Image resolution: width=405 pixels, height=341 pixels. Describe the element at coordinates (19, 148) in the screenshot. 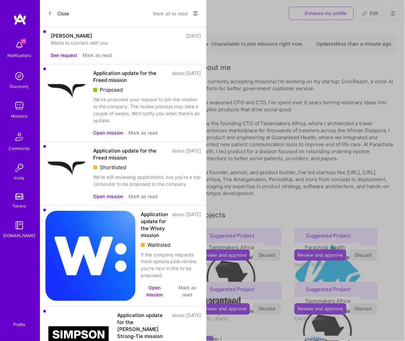

I see `div: Community` at that location.